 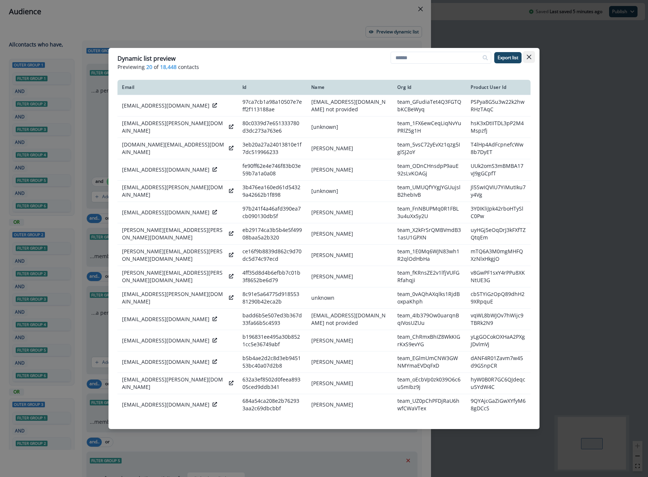 I want to click on button: Close, so click(x=529, y=57).